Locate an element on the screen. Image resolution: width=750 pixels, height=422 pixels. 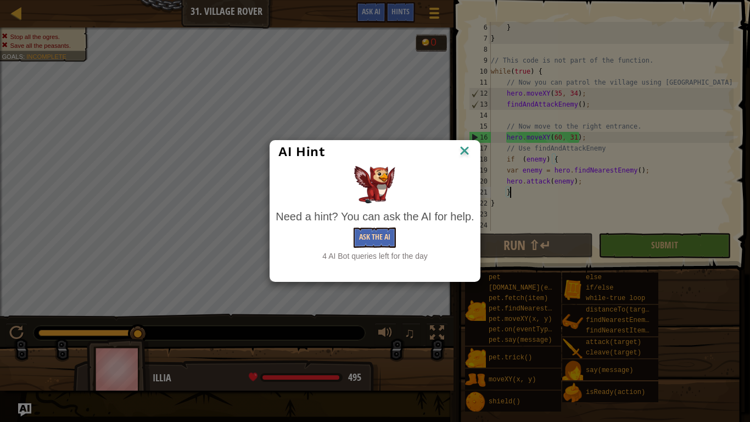
div: 4 AI Bot queries left for the day is located at coordinates (374, 256).